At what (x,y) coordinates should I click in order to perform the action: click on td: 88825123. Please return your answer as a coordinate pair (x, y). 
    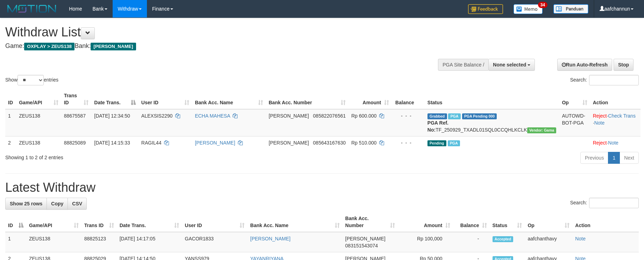
    Looking at the image, I should click on (99, 242).